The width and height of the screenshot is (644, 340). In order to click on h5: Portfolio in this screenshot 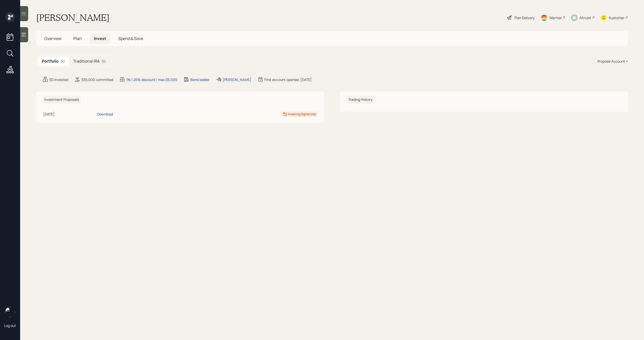, I will do `click(50, 61)`.